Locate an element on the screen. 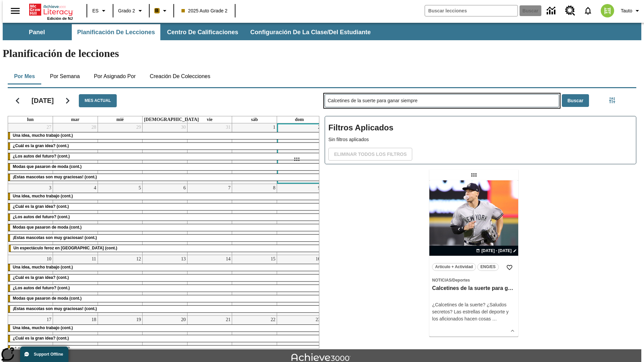 Image resolution: width=644 pixels, height=362 pixels. td: 30 de octubre de 2025 is located at coordinates (165, 153).